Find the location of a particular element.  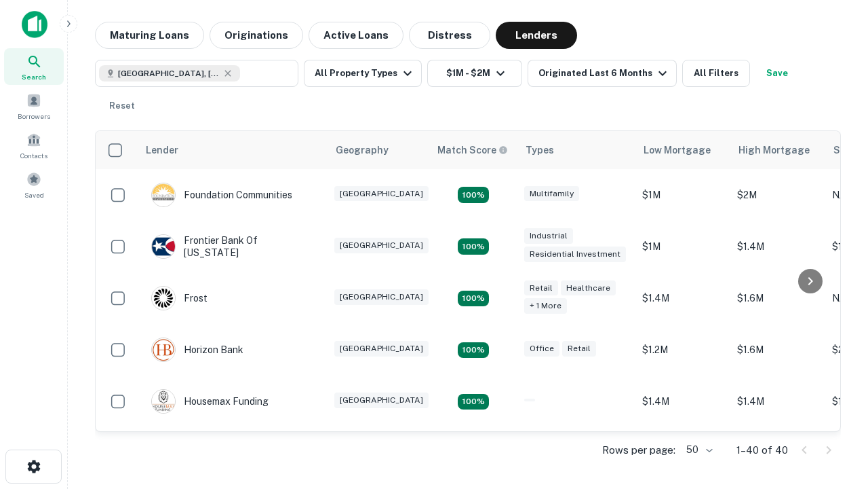

div: + 1 more is located at coordinates (545, 306).